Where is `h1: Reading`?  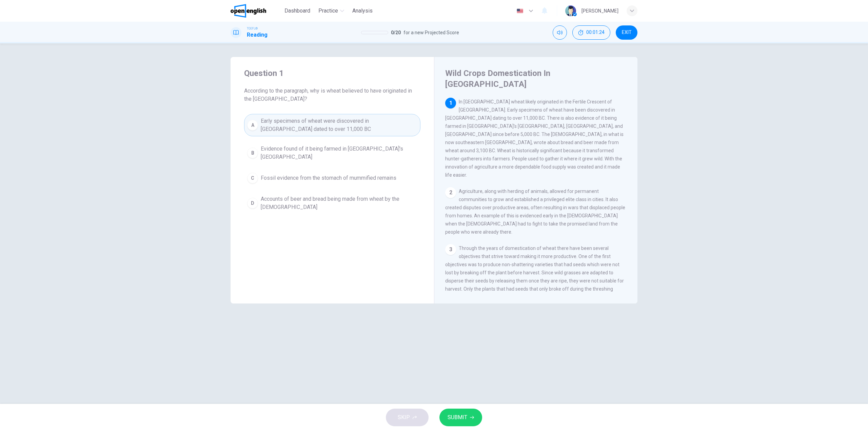
h1: Reading is located at coordinates (257, 35).